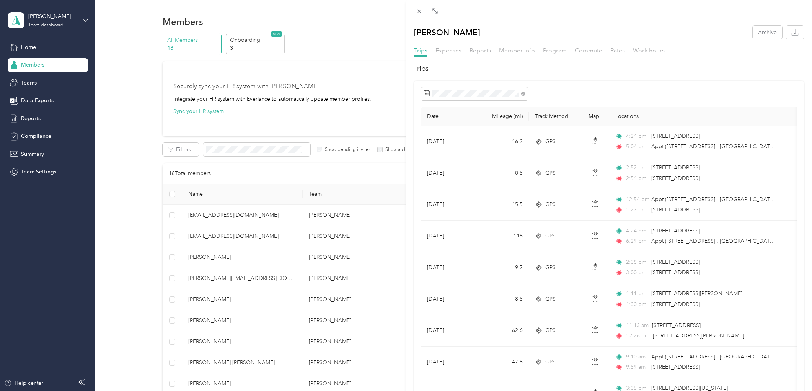 The width and height of the screenshot is (812, 391). What do you see at coordinates (556, 116) in the screenshot?
I see `th: Track Method` at bounding box center [556, 116].